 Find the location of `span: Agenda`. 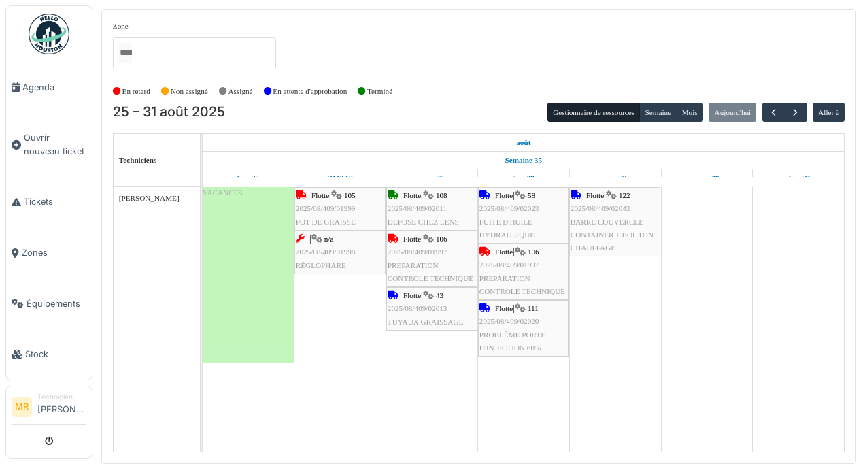

span: Agenda is located at coordinates (54, 87).